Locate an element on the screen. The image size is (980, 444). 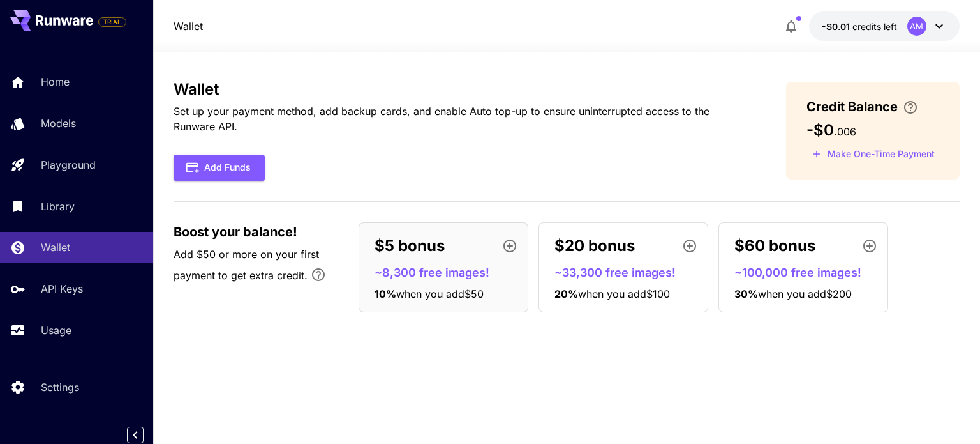
nav: breadcrumb is located at coordinates (188, 27).